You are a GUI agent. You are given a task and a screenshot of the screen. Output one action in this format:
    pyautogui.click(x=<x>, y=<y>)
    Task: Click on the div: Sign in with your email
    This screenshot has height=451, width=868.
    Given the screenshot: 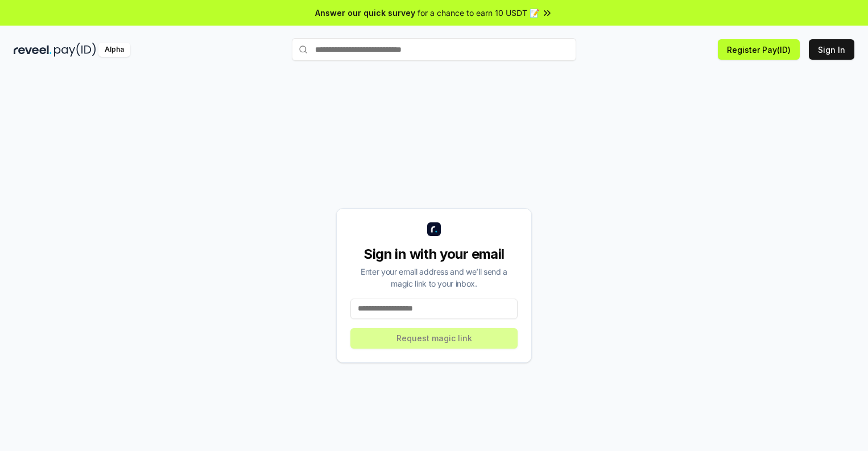 What is the action you would take?
    pyautogui.click(x=434, y=255)
    